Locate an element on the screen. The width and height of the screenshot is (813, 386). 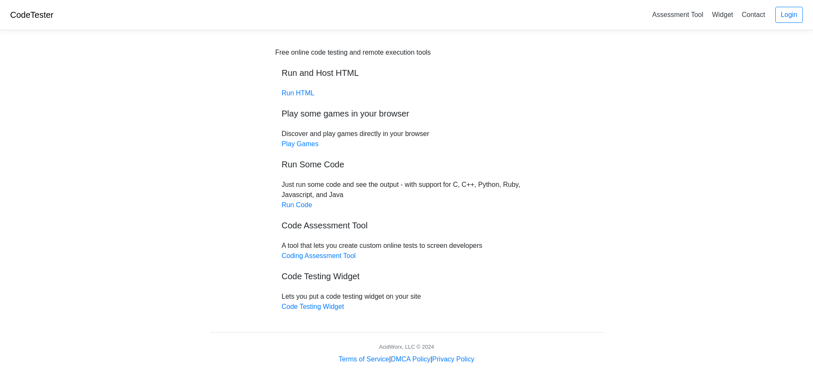
a: Play Games is located at coordinates (300, 144).